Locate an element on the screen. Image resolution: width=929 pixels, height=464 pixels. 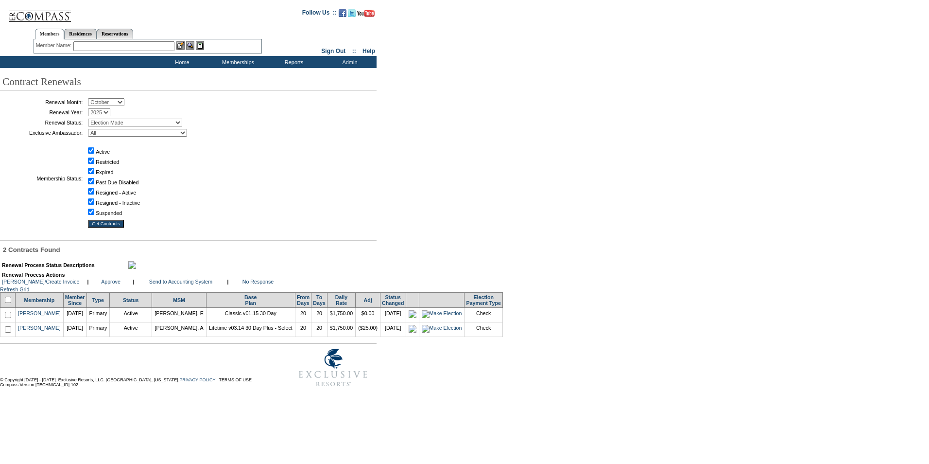
a: Help is located at coordinates (369, 51).